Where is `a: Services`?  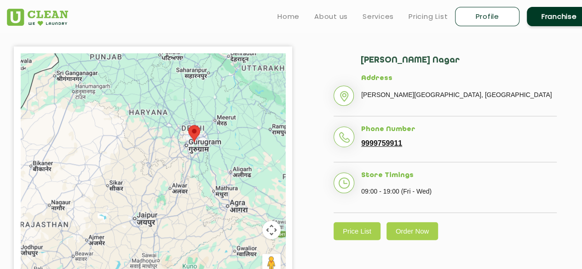
a: Services is located at coordinates (378, 17).